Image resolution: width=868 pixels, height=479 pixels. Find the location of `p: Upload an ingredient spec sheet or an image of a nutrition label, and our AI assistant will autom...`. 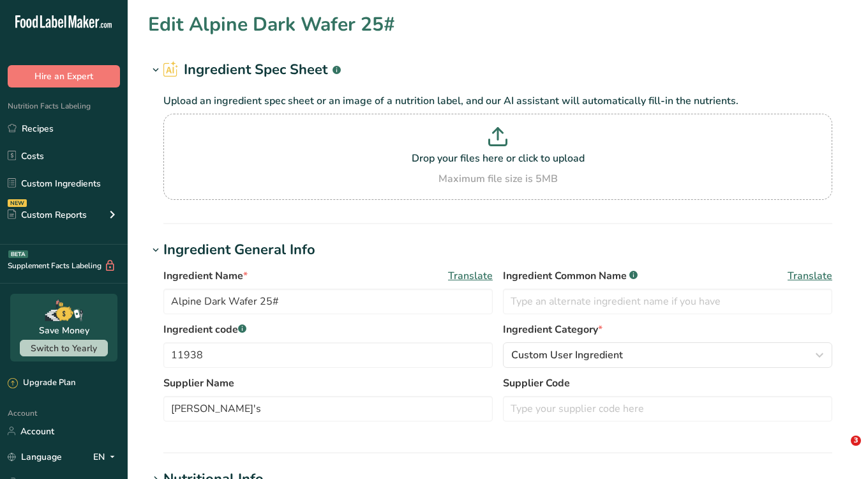

p: Upload an ingredient spec sheet or an image of a nutrition label, and our AI assistant will autom... is located at coordinates (498, 101).